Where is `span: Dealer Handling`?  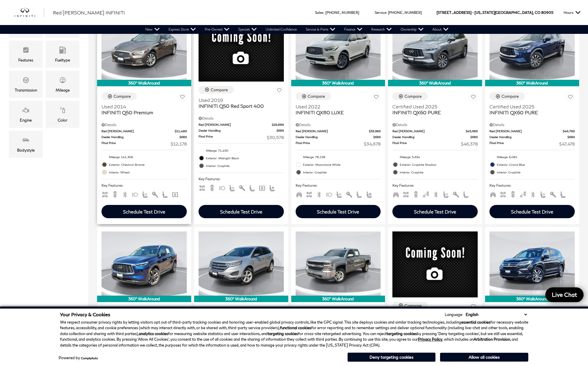 span: Dealer Handling is located at coordinates (141, 137).